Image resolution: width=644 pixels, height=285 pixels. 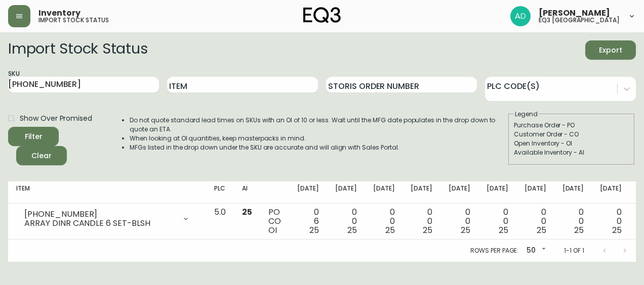 What do you see at coordinates (520, 16) in the screenshot?
I see `img: 308eed972967e97254d70fe596219f44` at bounding box center [520, 16].